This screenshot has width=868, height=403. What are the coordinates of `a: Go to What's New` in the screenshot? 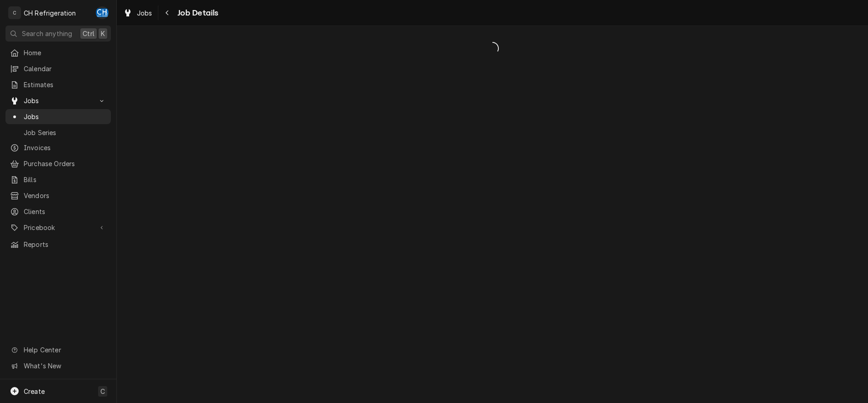 It's located at (58, 366).